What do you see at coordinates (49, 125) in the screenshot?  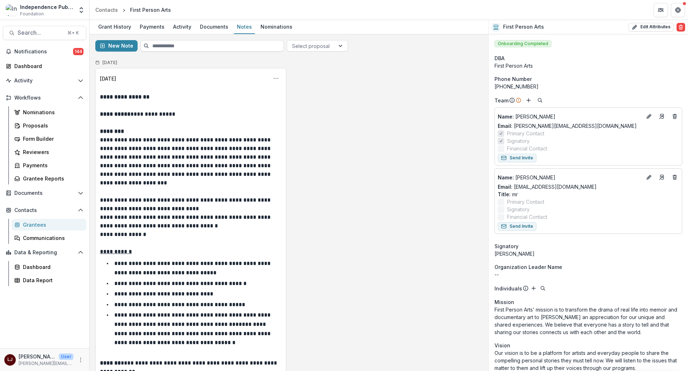 I see `a: Proposals` at bounding box center [49, 125].